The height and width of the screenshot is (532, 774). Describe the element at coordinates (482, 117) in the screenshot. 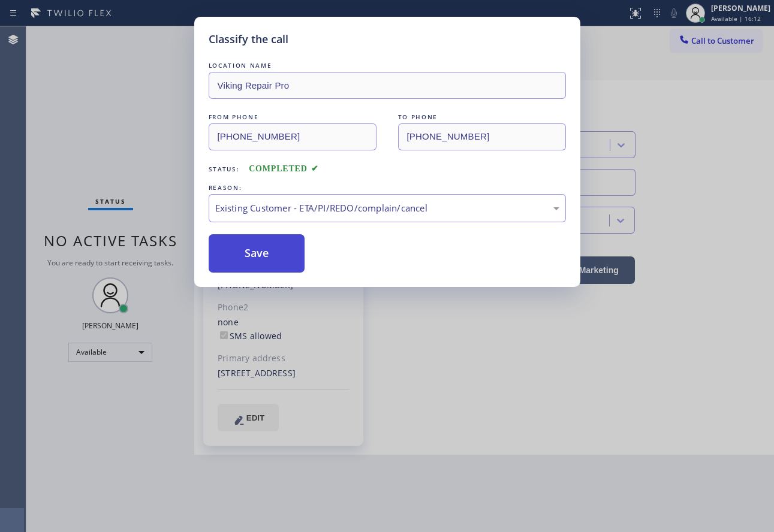

I see `div: TO PHONE` at that location.